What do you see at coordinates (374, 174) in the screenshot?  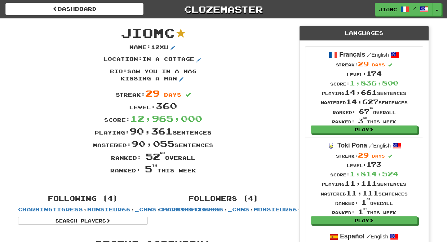 I see `span: 1,814,524` at bounding box center [374, 174].